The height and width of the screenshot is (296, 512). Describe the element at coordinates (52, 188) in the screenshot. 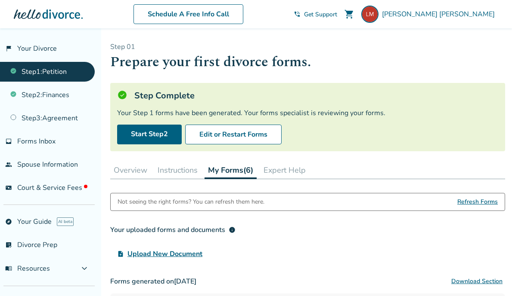

I see `span: Court & Service Fees` at that location.